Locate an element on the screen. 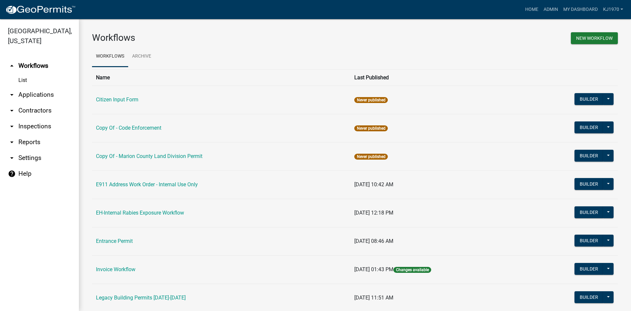  a: Workflows is located at coordinates (110, 57).